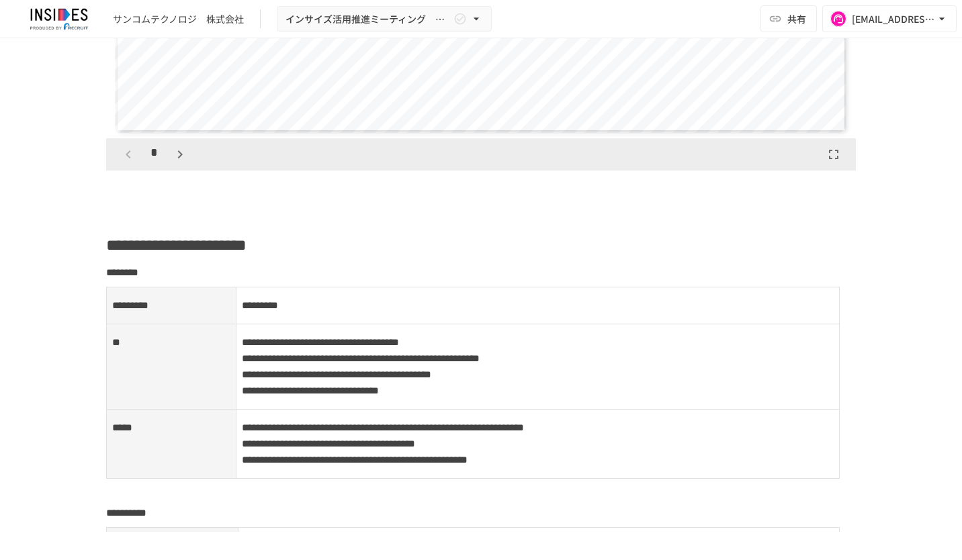  Describe the element at coordinates (797, 18) in the screenshot. I see `span: 共有` at that location.